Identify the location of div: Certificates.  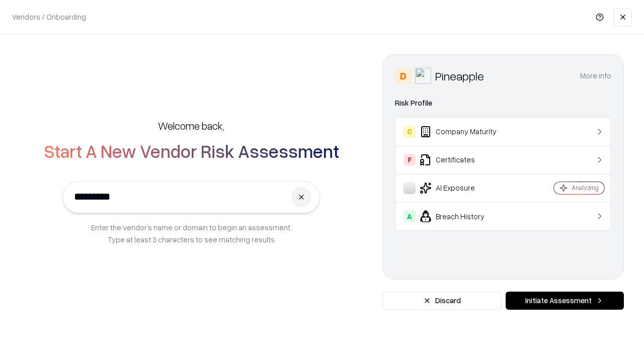
(463, 160).